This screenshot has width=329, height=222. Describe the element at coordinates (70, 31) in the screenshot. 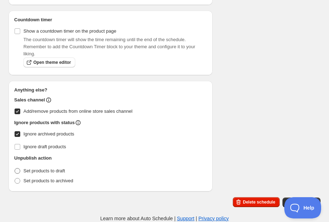

I see `span: Show a countdown timer on the product page` at that location.